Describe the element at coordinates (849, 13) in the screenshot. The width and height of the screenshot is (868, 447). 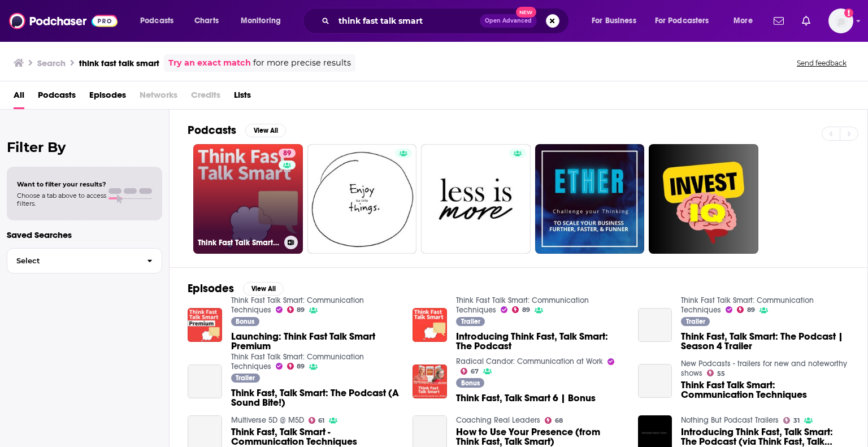
I see `svg: Add a profile image` at that location.